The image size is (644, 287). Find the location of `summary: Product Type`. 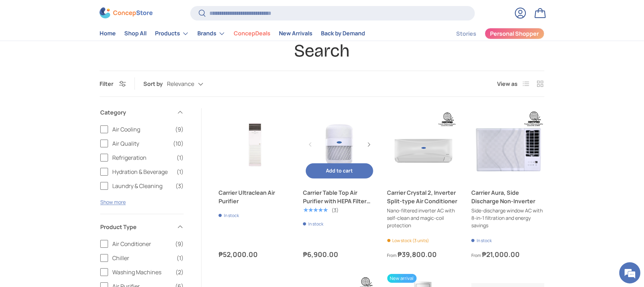

summary: Product Type is located at coordinates (142, 227).